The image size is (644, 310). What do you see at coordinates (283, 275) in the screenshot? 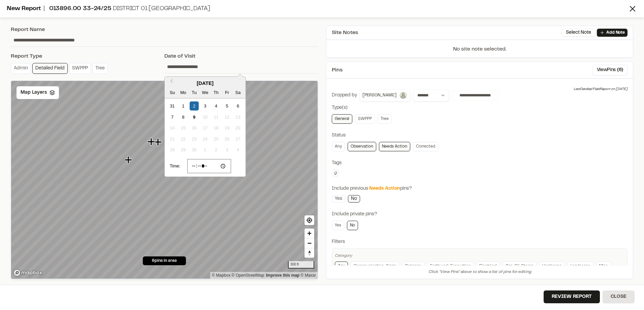
I see `a: Map feedback` at bounding box center [283, 275].